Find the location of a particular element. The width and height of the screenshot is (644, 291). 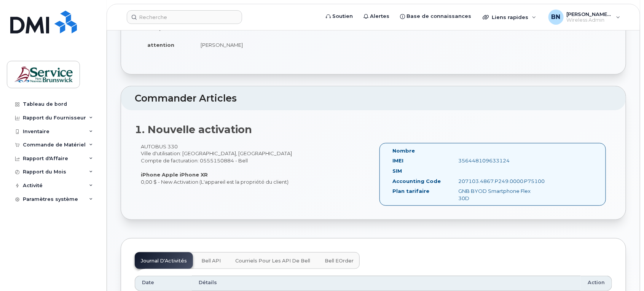

div: 356448109633124 is located at coordinates (499, 161).